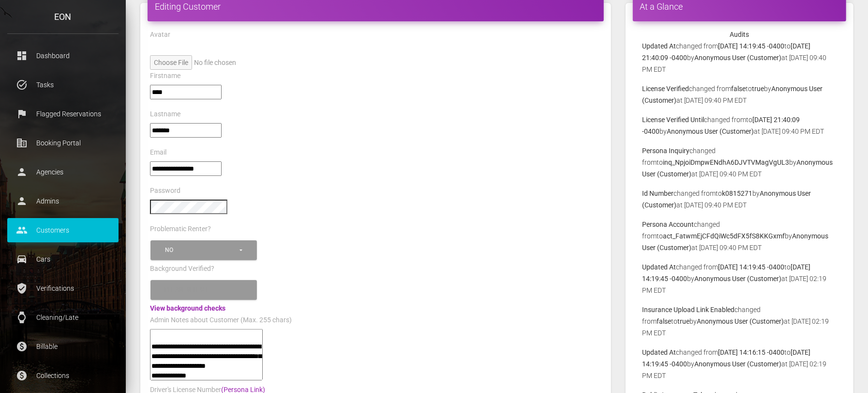 The height and width of the screenshot is (393, 868). What do you see at coordinates (738, 193) in the screenshot?
I see `b: k0815271` at bounding box center [738, 193].